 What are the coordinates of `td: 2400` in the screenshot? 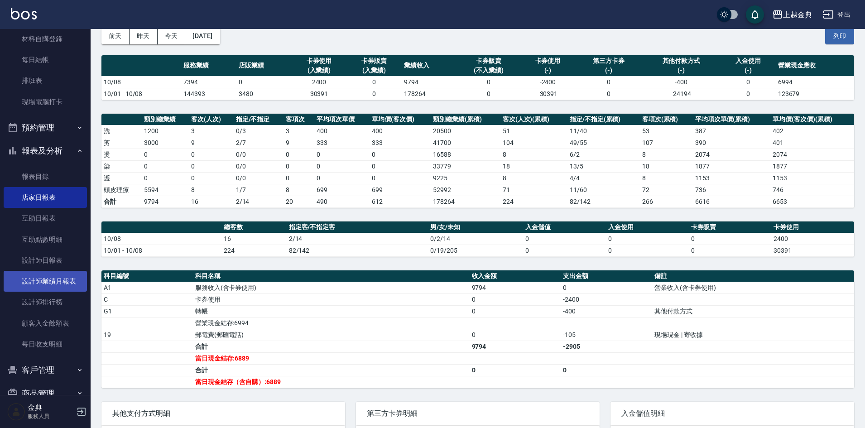 It's located at (812, 239).